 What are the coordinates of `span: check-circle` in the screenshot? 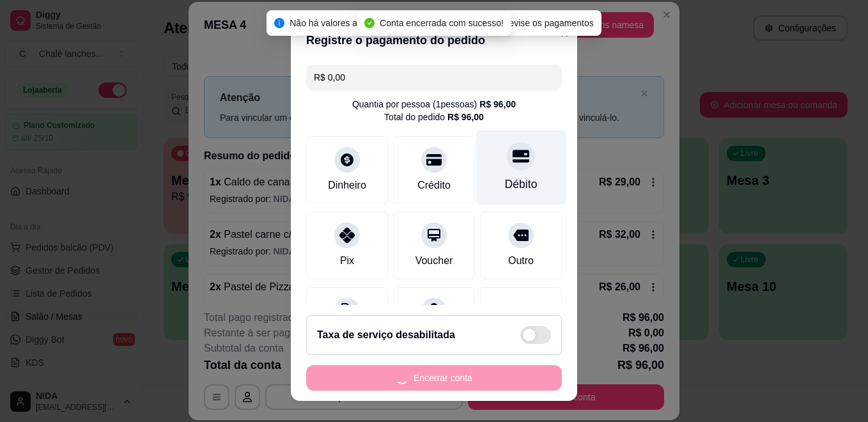 It's located at (370, 23).